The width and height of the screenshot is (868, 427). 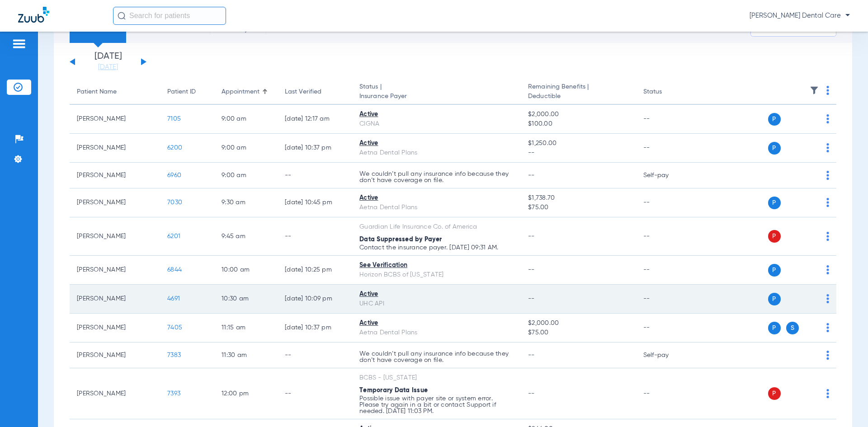 I want to click on span: $1,738.70, so click(x=578, y=198).